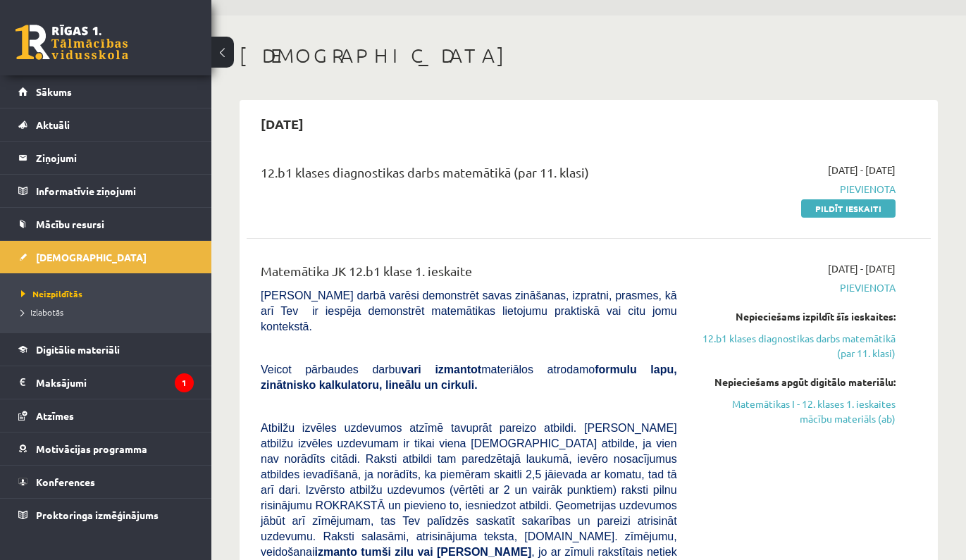 The width and height of the screenshot is (966, 560). I want to click on i: 1, so click(184, 383).